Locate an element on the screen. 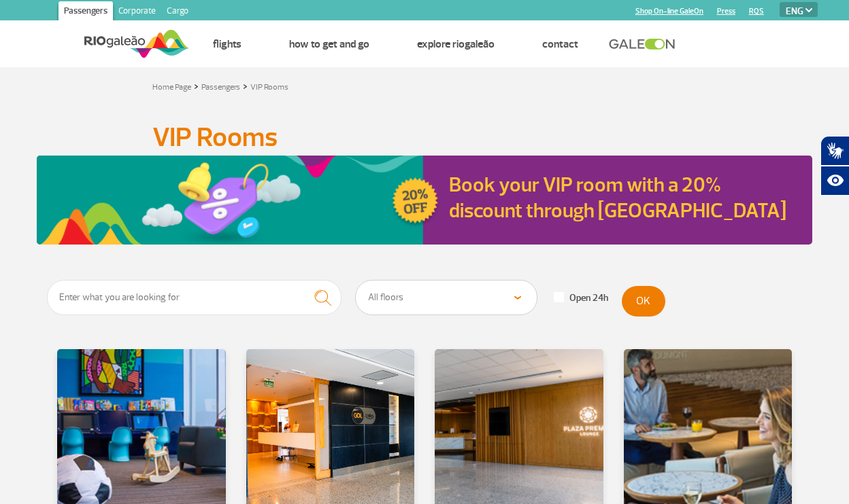 Image resolution: width=849 pixels, height=504 pixels. a: Press is located at coordinates (726, 11).